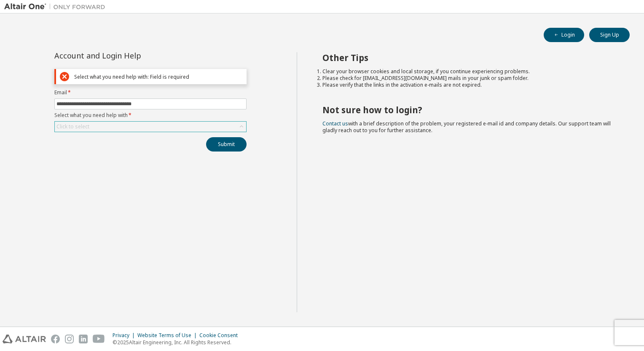  Describe the element at coordinates (158, 77) in the screenshot. I see `div: Select what you need help with: Field is required` at that location.